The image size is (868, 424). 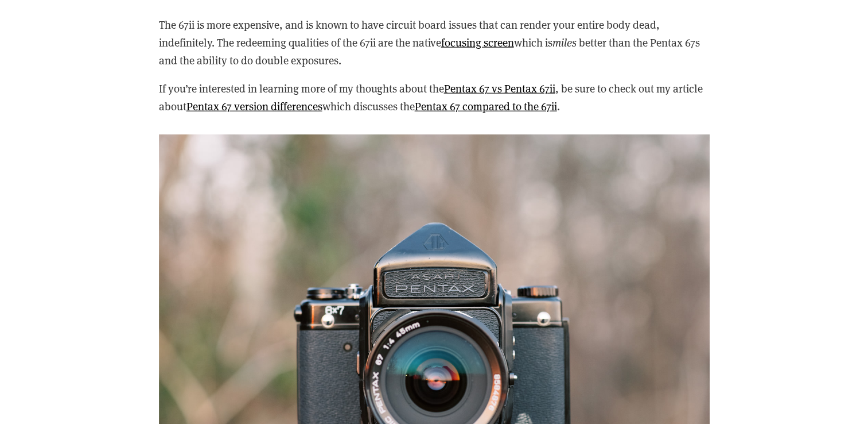 I want to click on a: Pentax 67 compared to the 67ii, so click(x=486, y=106).